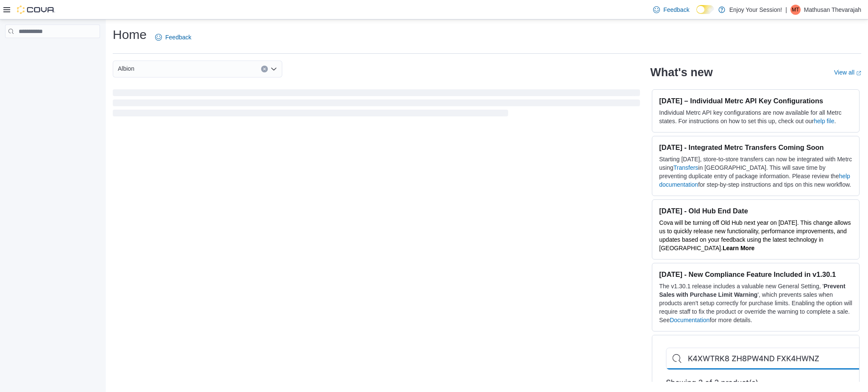 The height and width of the screenshot is (392, 868). I want to click on span: Albion, so click(126, 68).